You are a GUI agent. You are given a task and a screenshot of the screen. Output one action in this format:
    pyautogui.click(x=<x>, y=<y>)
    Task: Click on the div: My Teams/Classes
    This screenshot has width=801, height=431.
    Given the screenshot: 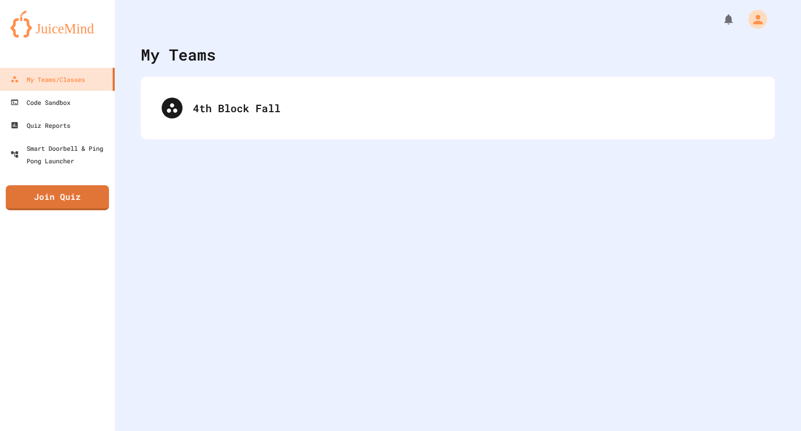 What is the action you would take?
    pyautogui.click(x=47, y=79)
    